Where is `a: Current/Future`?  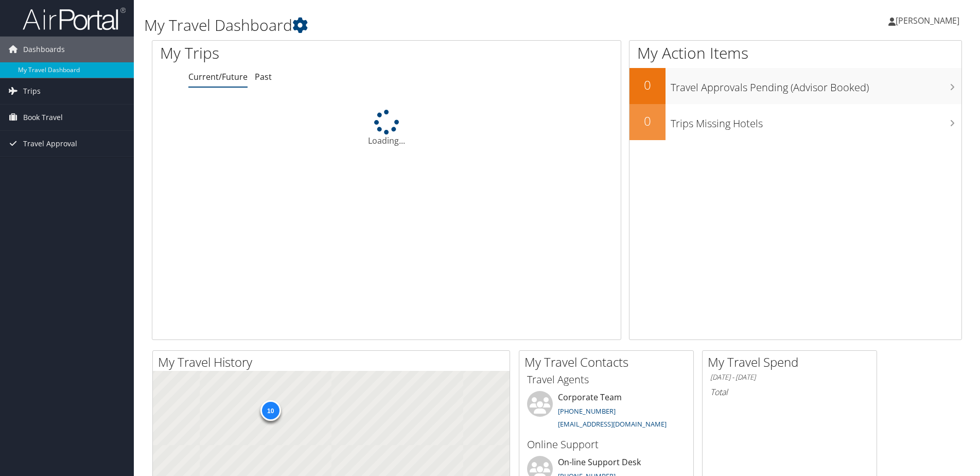
a: Current/Future is located at coordinates (218, 76).